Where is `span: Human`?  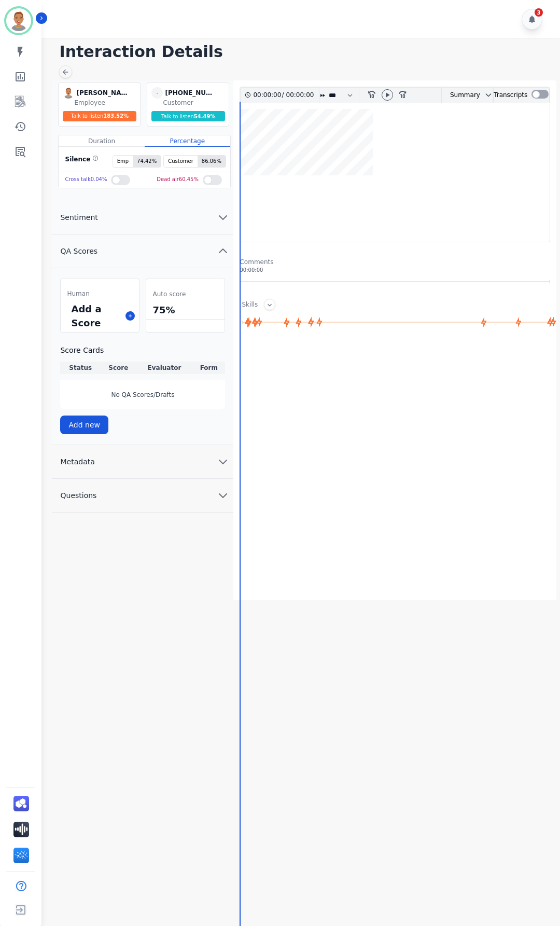 span: Human is located at coordinates (78, 294).